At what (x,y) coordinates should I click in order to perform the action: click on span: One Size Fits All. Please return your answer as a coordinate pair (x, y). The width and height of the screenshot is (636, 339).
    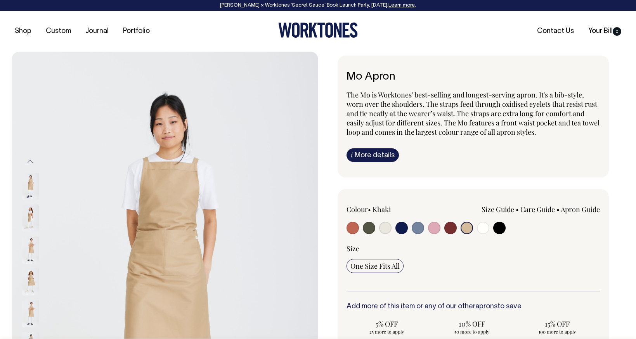
    Looking at the image, I should click on (375, 266).